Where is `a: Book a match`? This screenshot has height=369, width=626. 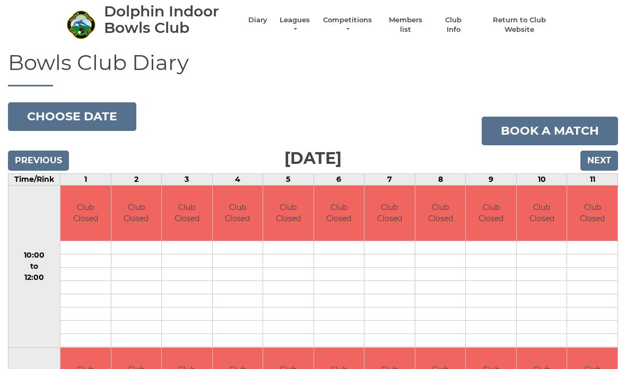 a: Book a match is located at coordinates (549, 131).